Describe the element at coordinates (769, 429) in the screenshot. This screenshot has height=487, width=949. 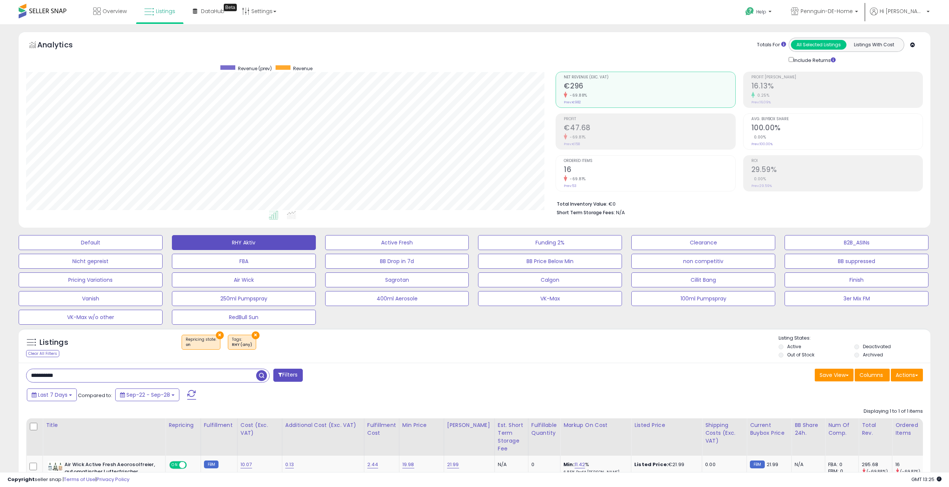
I see `div: Current Buybox Price` at that location.